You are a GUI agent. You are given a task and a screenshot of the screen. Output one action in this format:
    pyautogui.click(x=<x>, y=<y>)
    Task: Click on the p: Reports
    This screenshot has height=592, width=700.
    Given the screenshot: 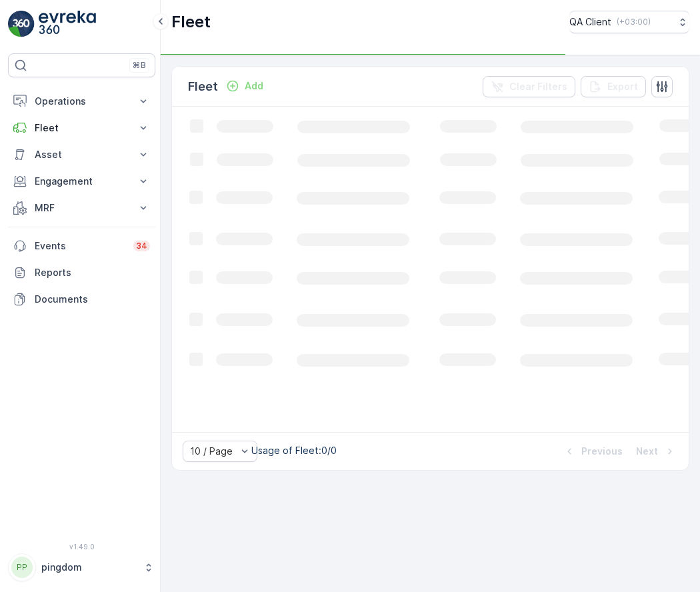 What is the action you would take?
    pyautogui.click(x=92, y=272)
    